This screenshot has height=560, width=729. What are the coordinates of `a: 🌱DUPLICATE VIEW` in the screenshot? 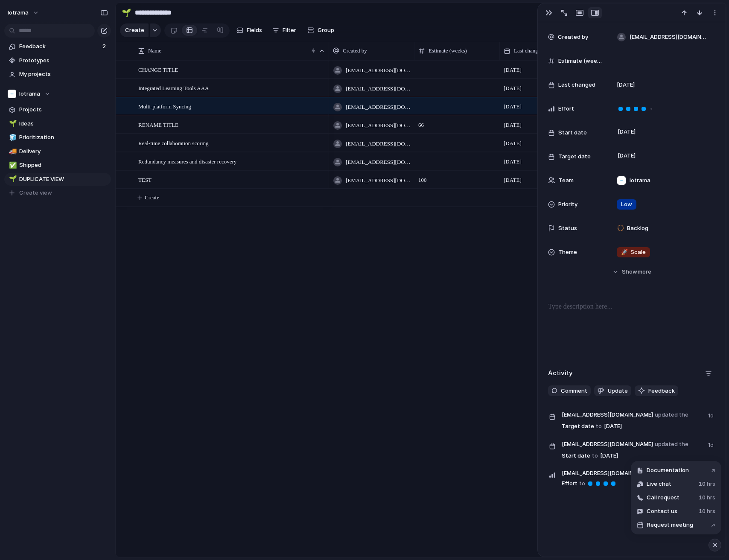 It's located at (58, 180).